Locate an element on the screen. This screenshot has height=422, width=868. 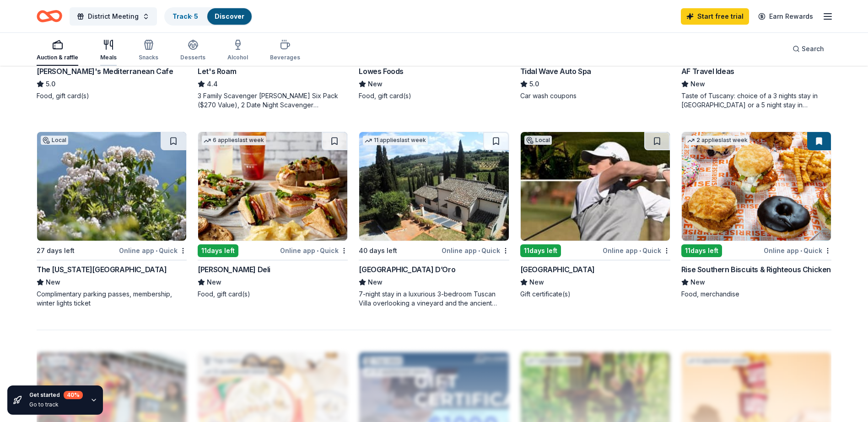
a: Earn Rewards is located at coordinates (785, 17).